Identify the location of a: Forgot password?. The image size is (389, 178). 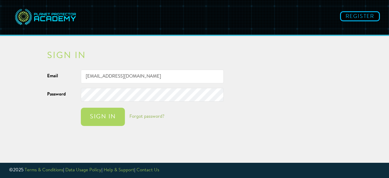
(147, 116).